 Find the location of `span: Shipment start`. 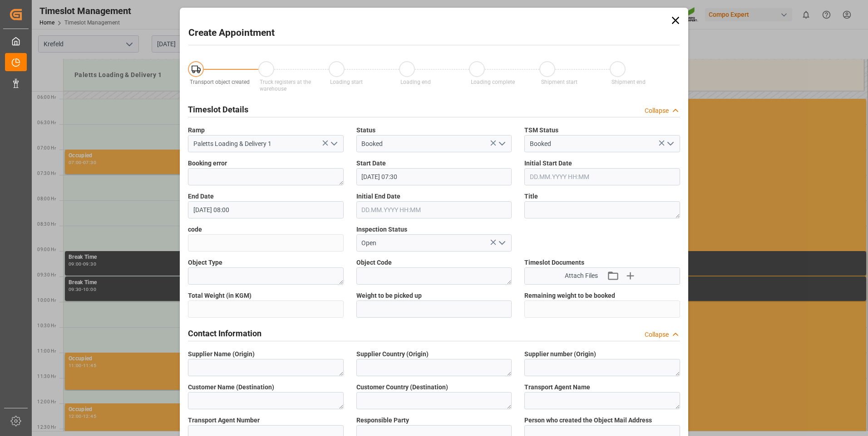

span: Shipment start is located at coordinates (559, 82).